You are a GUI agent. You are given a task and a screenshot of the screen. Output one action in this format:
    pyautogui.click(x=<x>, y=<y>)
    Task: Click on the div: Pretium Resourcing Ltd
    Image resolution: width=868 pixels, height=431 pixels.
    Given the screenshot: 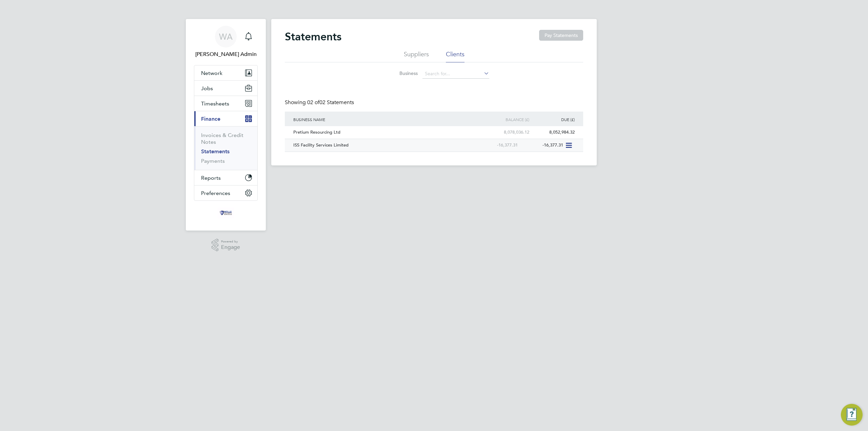 What is the action you would take?
    pyautogui.click(x=388, y=133)
    